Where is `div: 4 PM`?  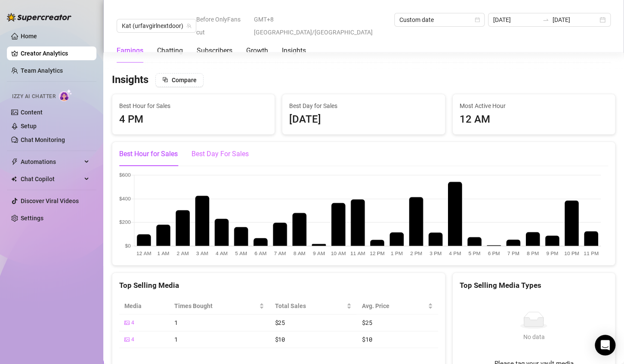 div: 4 PM is located at coordinates (194, 120).